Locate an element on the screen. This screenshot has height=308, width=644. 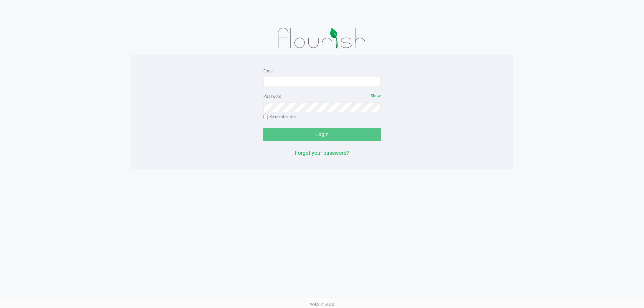
span: Web: v1.40.0 is located at coordinates (322, 304).